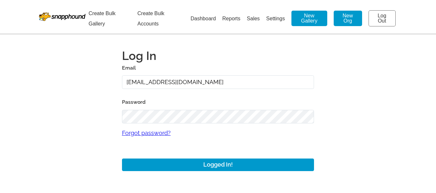 Image resolution: width=436 pixels, height=193 pixels. What do you see at coordinates (218, 68) in the screenshot?
I see `label: Email` at bounding box center [218, 68].